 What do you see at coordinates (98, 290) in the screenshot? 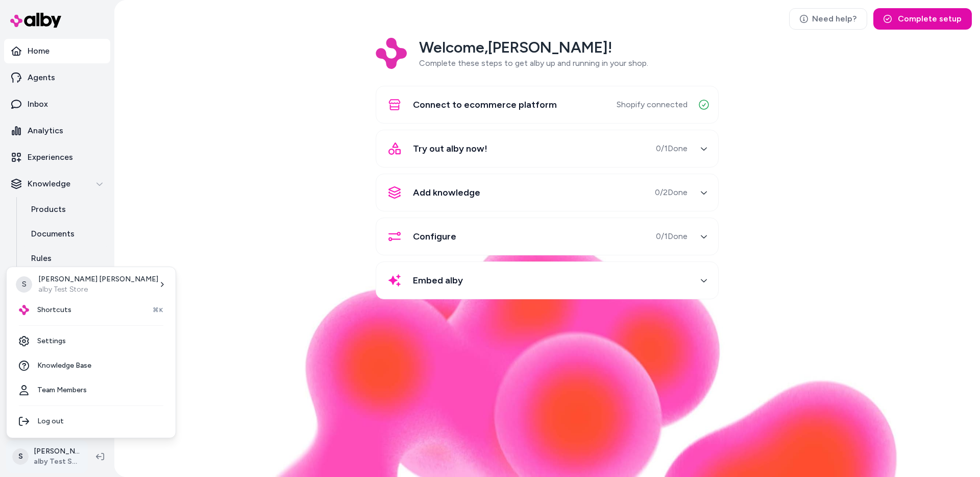
I see `p: alby Test Store` at bounding box center [98, 290].